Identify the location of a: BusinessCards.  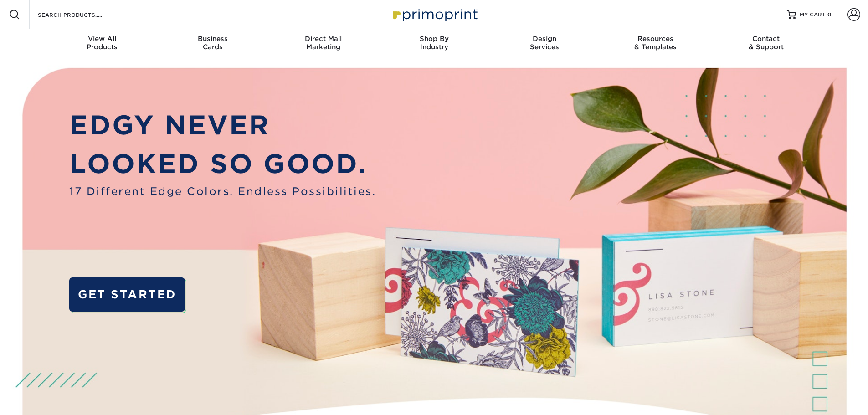
(212, 44).